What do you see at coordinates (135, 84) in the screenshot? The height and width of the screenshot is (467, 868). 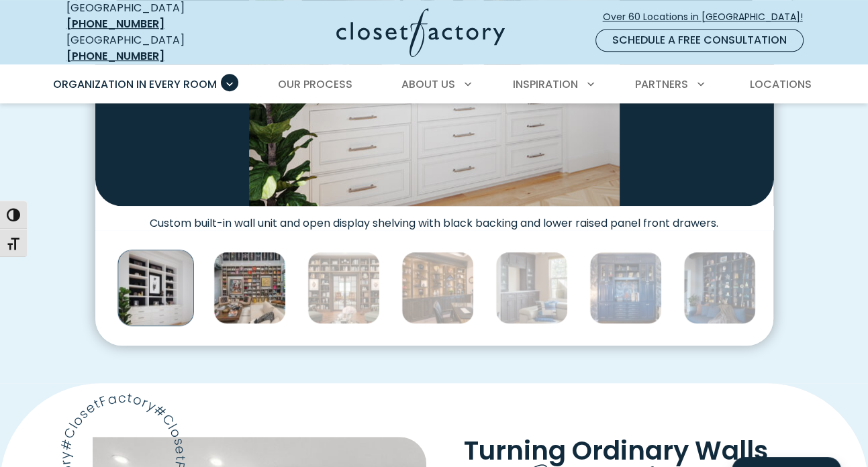 I see `span: Organization in Every Room` at bounding box center [135, 84].